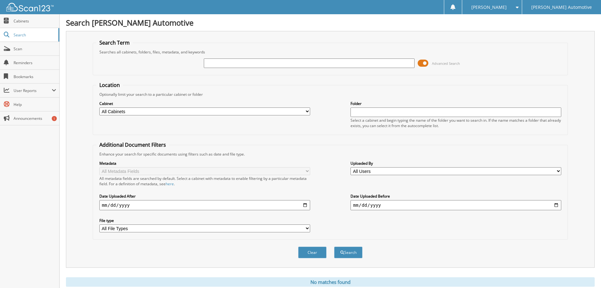 This screenshot has height=288, width=601. What do you see at coordinates (115, 43) in the screenshot?
I see `legend: Search Term` at bounding box center [115, 43].